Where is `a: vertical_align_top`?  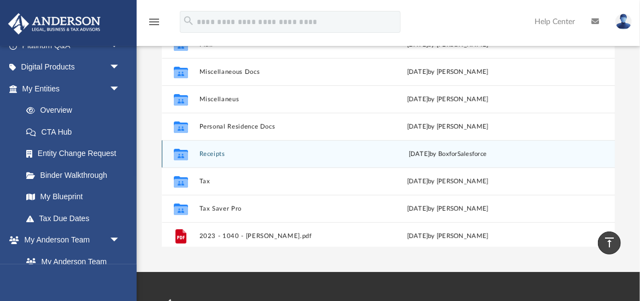
a: vertical_align_top is located at coordinates (609, 243).